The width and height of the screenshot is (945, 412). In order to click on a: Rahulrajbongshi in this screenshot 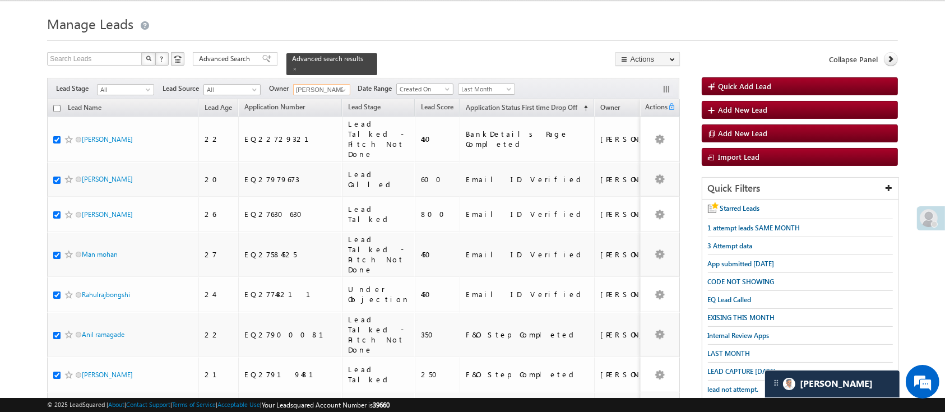, I will do `click(106, 294)`.